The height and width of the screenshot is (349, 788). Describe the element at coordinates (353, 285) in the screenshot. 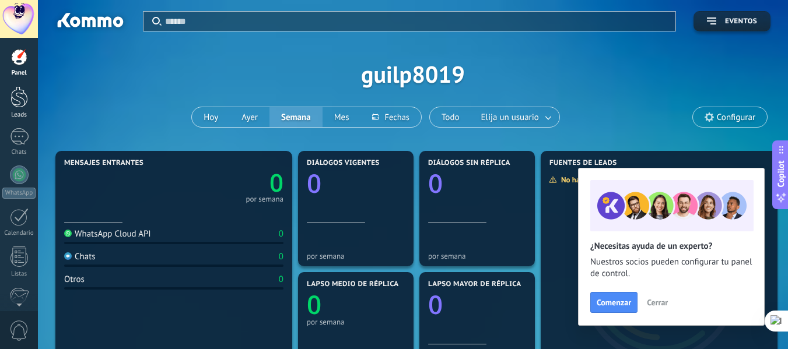

I see `span: Lapso medio de réplica` at that location.